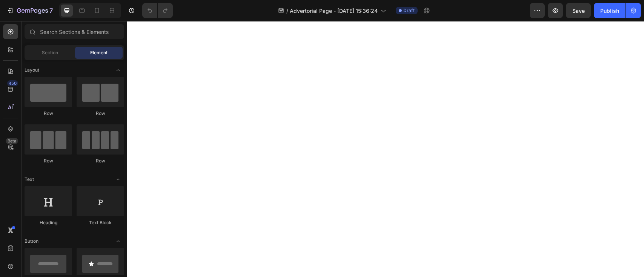 The image size is (644, 277). Describe the element at coordinates (409, 11) in the screenshot. I see `span: Draft` at that location.